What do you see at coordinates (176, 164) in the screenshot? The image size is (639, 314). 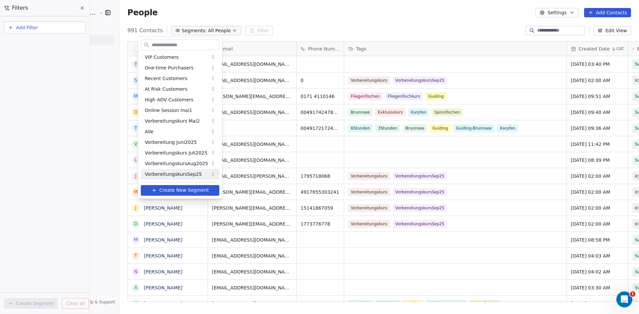 I see `span: VorbereitungskursAug2025` at bounding box center [176, 164].